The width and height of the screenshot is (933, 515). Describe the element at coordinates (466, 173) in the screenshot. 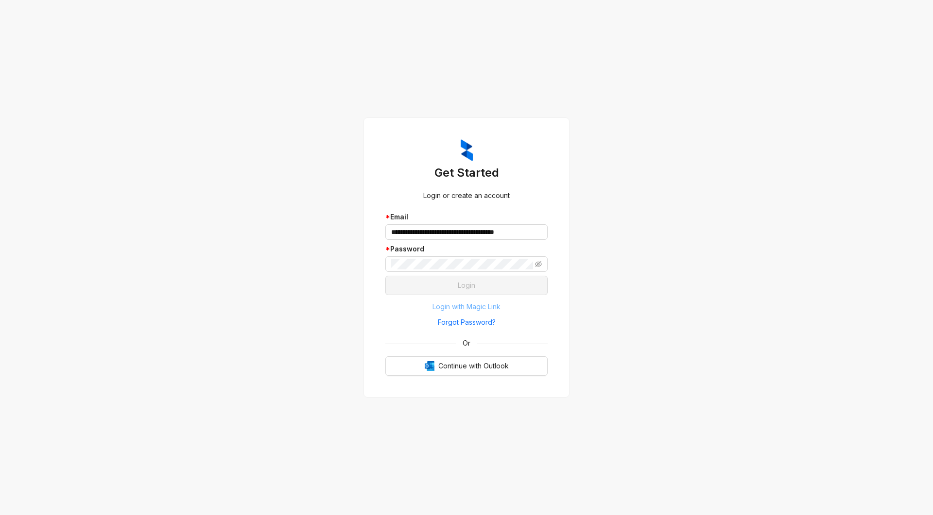

I see `h3: Get Started` at that location.